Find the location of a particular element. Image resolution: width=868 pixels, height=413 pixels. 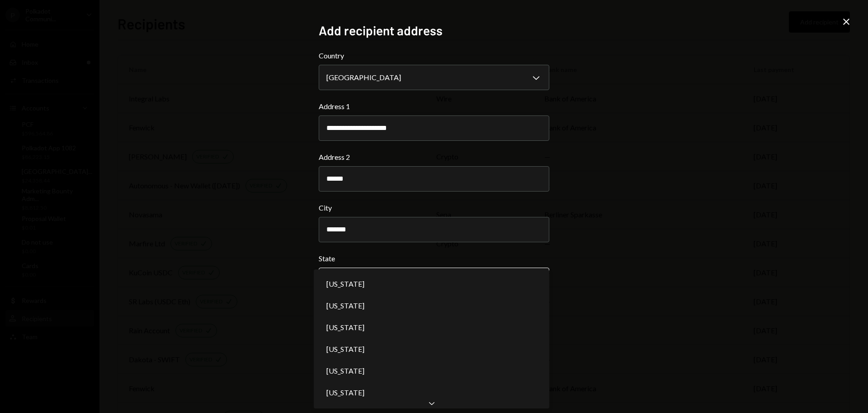

h2: Add recipient address is located at coordinates (434, 31).